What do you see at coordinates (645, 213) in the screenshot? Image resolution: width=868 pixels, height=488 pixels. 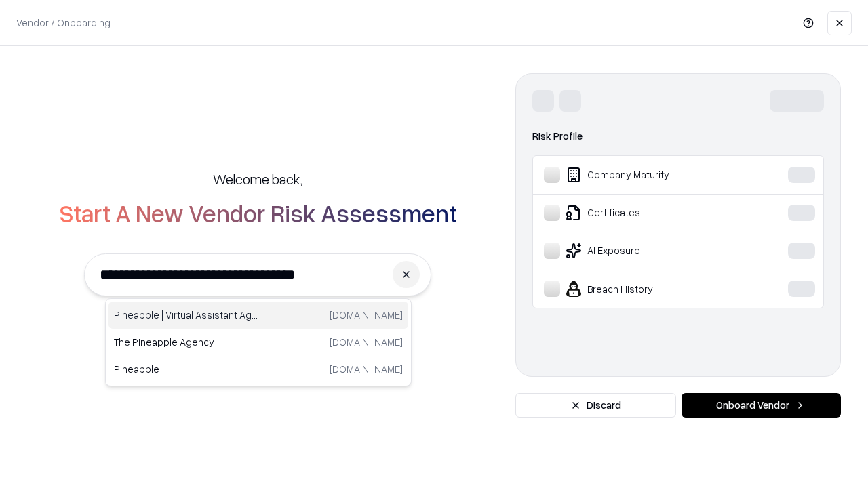 I see `div: Certificates` at bounding box center [645, 213].